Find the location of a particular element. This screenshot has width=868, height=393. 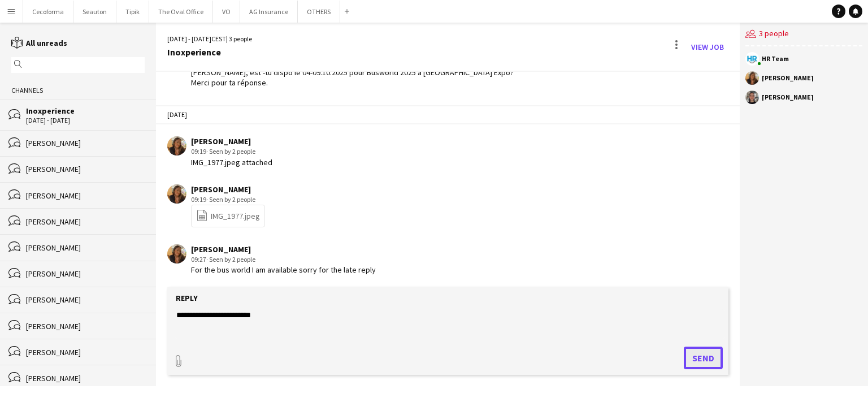

button: VO is located at coordinates (227, 11).